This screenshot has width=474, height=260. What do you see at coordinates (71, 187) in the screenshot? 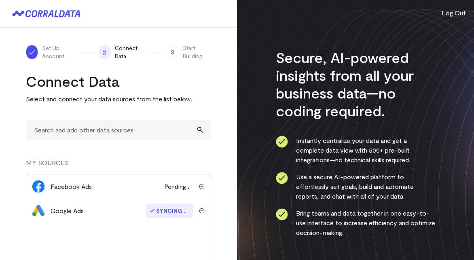
I see `div: Facebook Ads` at bounding box center [71, 187].